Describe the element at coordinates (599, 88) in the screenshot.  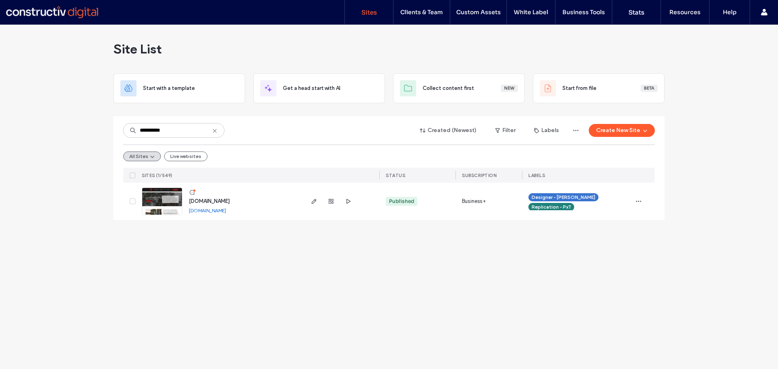
I see `div: Start from fileBeta` at that location.